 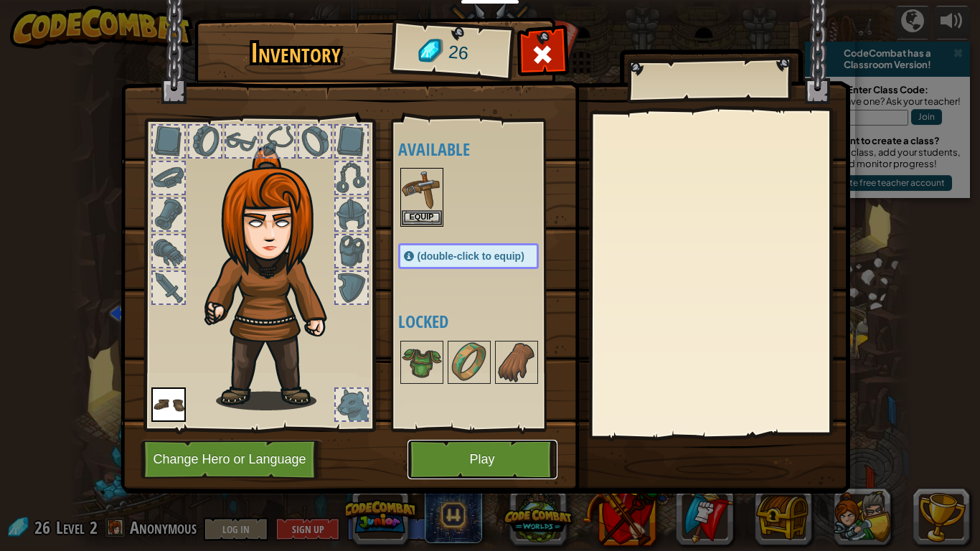 What do you see at coordinates (482, 459) in the screenshot?
I see `button: Play` at bounding box center [482, 459].